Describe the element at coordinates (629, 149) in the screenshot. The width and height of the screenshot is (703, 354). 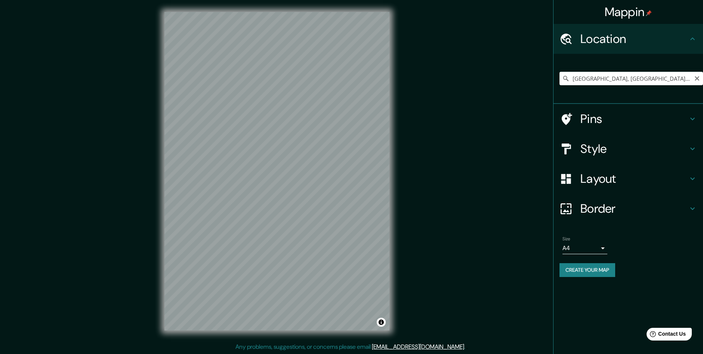
I see `div: Style` at that location.